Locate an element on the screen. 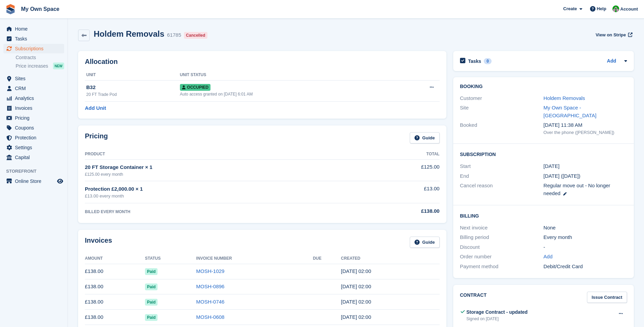  a: Preview store is located at coordinates (60, 181).